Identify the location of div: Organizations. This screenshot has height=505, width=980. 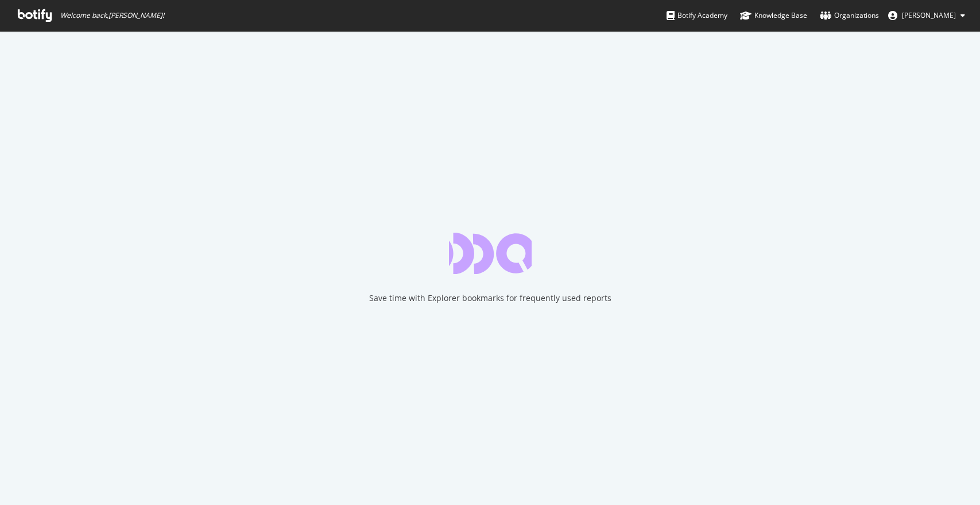
(849, 16).